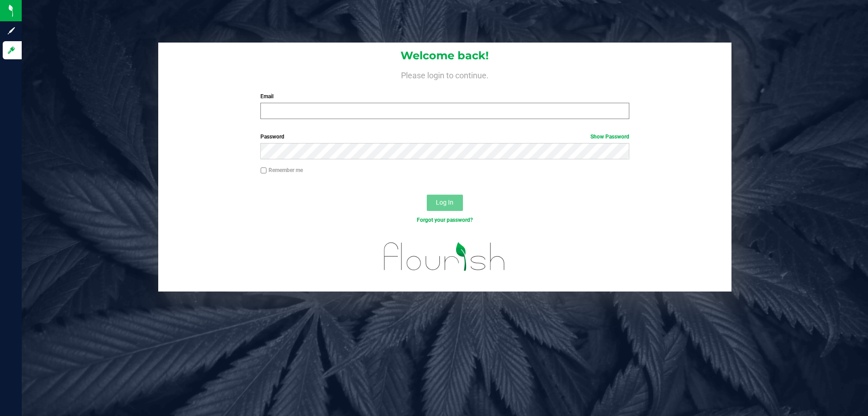 The image size is (868, 416). What do you see at coordinates (444, 56) in the screenshot?
I see `h1: Welcome back!` at bounding box center [444, 56].